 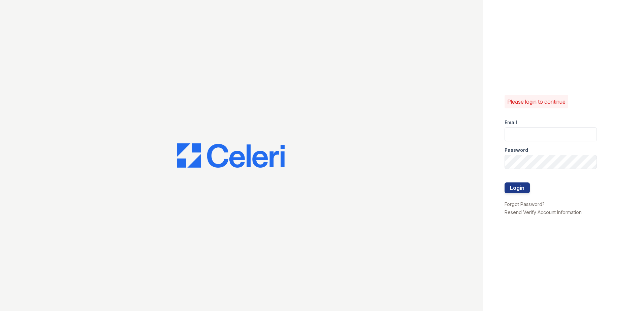 What do you see at coordinates (536, 102) in the screenshot?
I see `p: Please login to continue` at bounding box center [536, 102].